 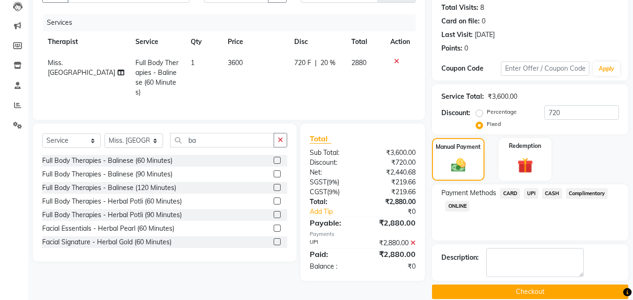 I want to click on img: _gift.svg, so click(x=525, y=165).